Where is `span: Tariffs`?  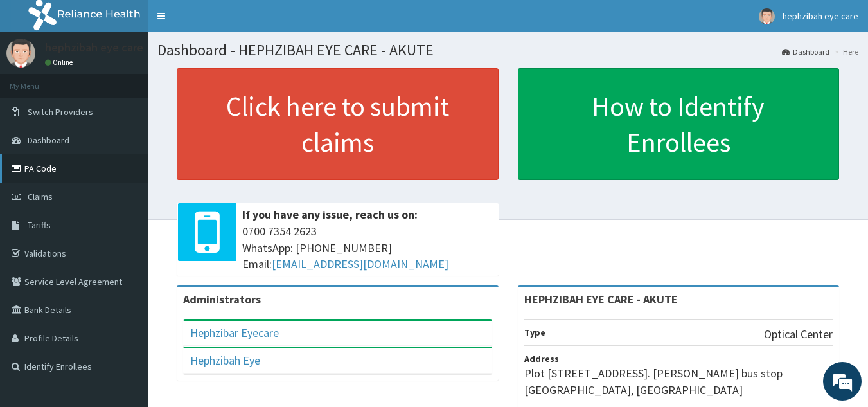
span: Tariffs is located at coordinates (39, 225).